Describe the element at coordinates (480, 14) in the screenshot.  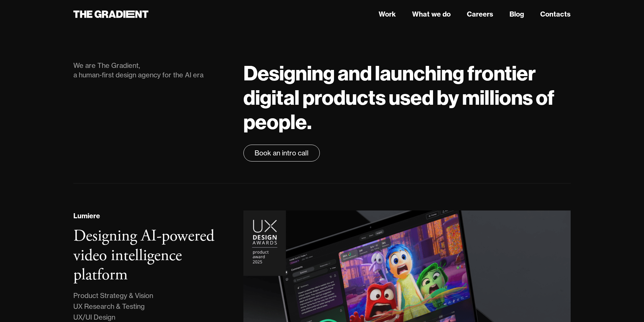
I see `a: Careers` at that location.